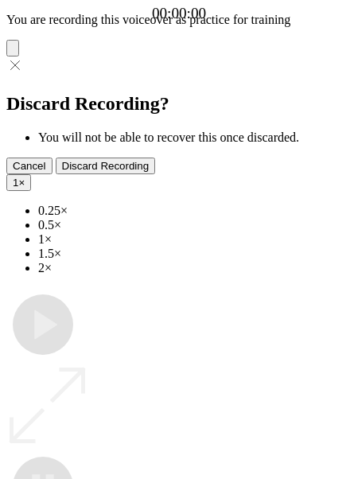 This screenshot has width=358, height=479. What do you see at coordinates (195, 239) in the screenshot?
I see `li: 1×` at bounding box center [195, 239].